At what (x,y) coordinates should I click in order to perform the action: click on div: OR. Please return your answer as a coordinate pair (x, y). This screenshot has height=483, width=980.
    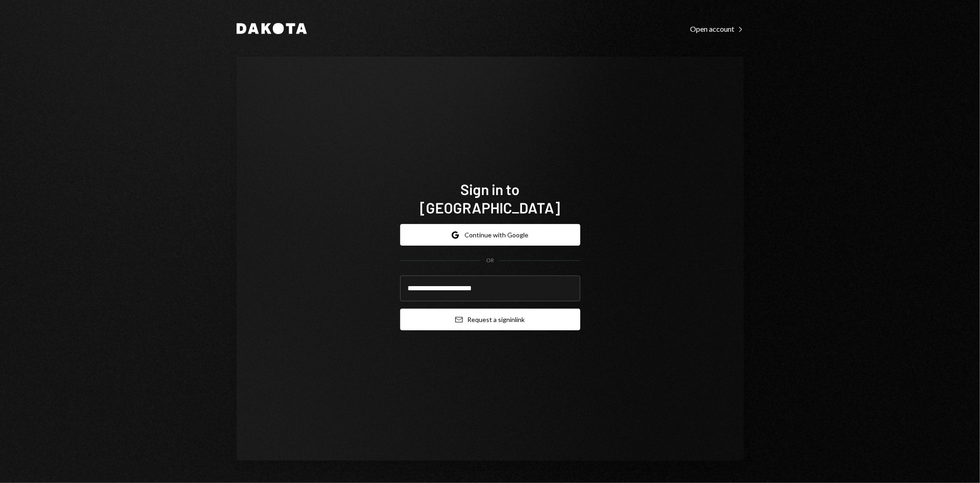
    Looking at the image, I should click on (490, 260).